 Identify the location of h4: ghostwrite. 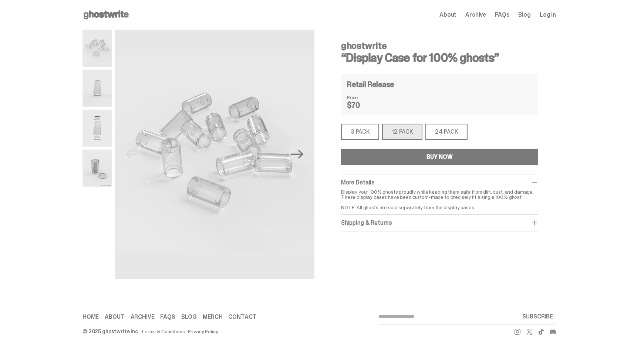
(440, 46).